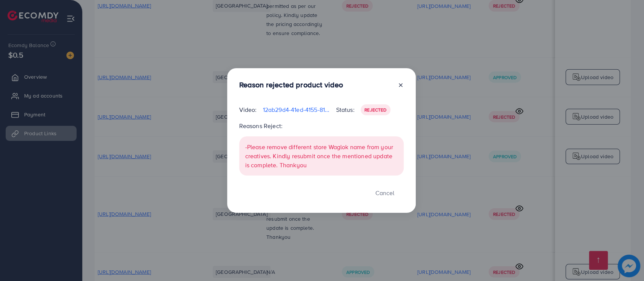  What do you see at coordinates (321, 156) in the screenshot?
I see `p: -Please remove different store Waglok name from your creatives. Kindly resubmit once the mentione...` at bounding box center [321, 156].